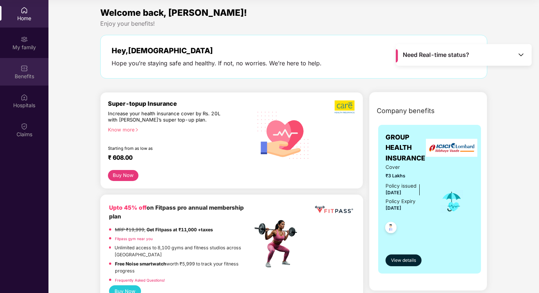 The image size is (539, 293). What do you see at coordinates (436, 55) in the screenshot?
I see `span: Need Real-time status?` at bounding box center [436, 55].